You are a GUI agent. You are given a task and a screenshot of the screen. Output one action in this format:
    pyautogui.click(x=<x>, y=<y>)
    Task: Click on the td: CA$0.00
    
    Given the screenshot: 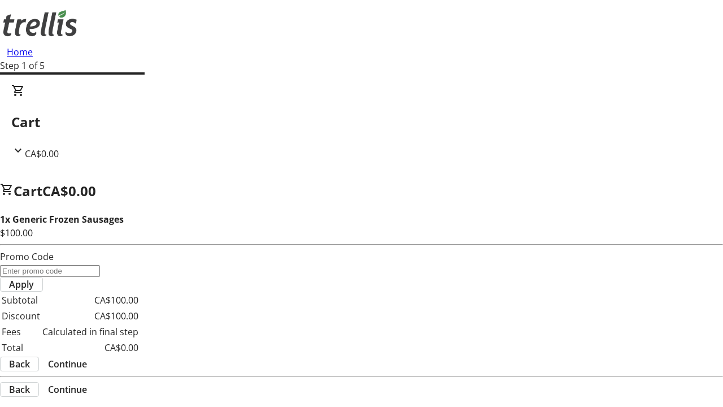 What is the action you would take?
    pyautogui.click(x=90, y=347)
    